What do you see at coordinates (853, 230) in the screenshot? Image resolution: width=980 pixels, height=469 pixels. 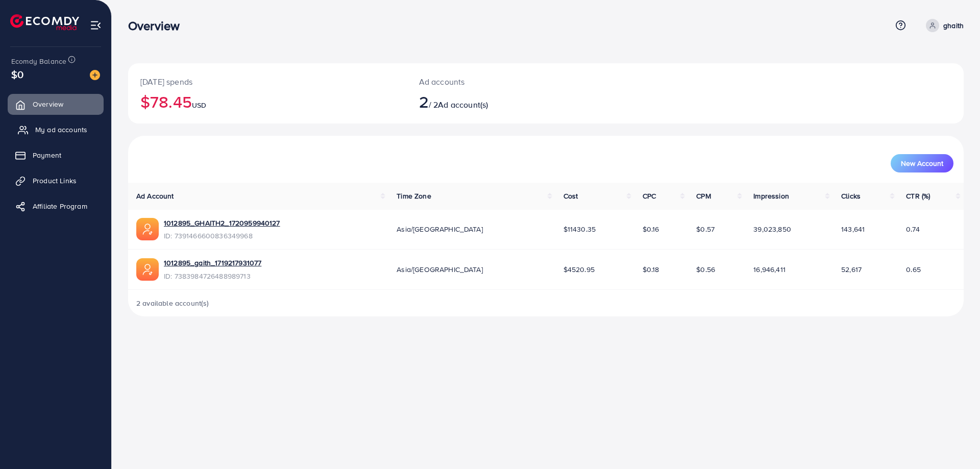 I see `span: 143,641` at bounding box center [853, 230].